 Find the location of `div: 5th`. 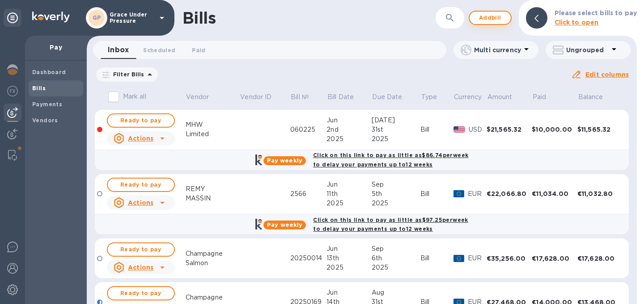

div: 5th is located at coordinates (396, 194).